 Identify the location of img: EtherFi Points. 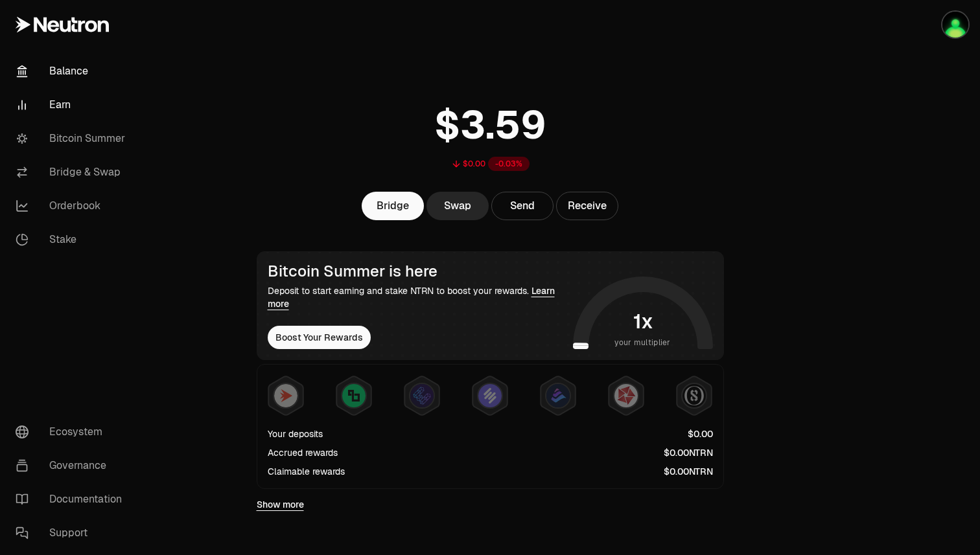
(422, 396).